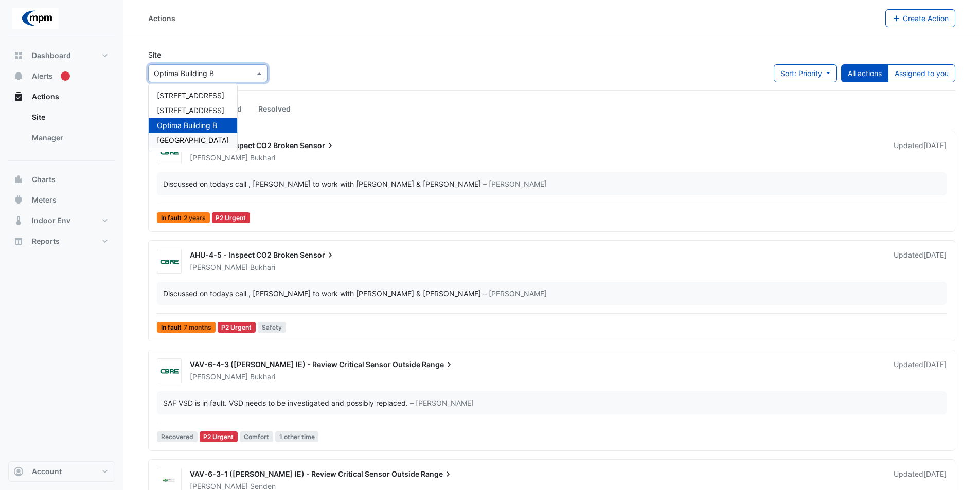 The height and width of the screenshot is (490, 980). What do you see at coordinates (18, 97) in the screenshot?
I see `app-icon: Actions` at bounding box center [18, 97].